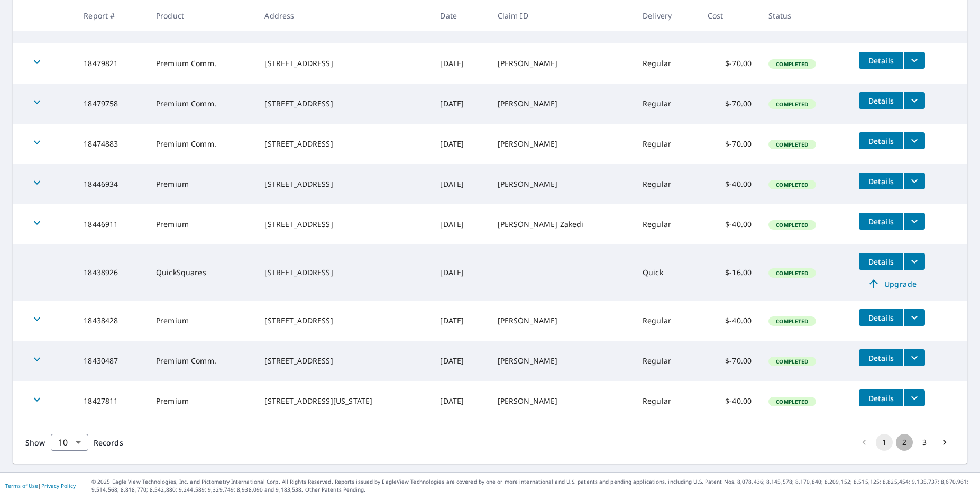 Image resolution: width=980 pixels, height=499 pixels. I want to click on nav: pagination navigation, so click(905, 443).